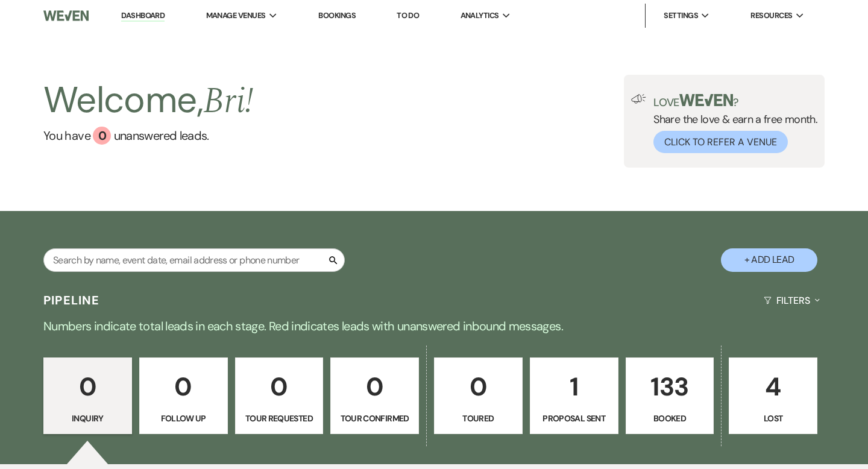  What do you see at coordinates (732, 124) in the screenshot?
I see `div: Share the love & earn a free month.` at bounding box center [732, 124].